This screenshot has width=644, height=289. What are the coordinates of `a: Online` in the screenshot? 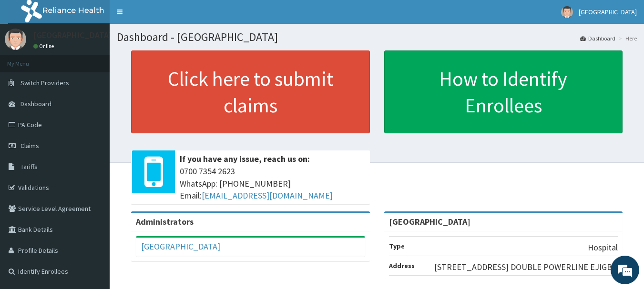 It's located at (45, 46).